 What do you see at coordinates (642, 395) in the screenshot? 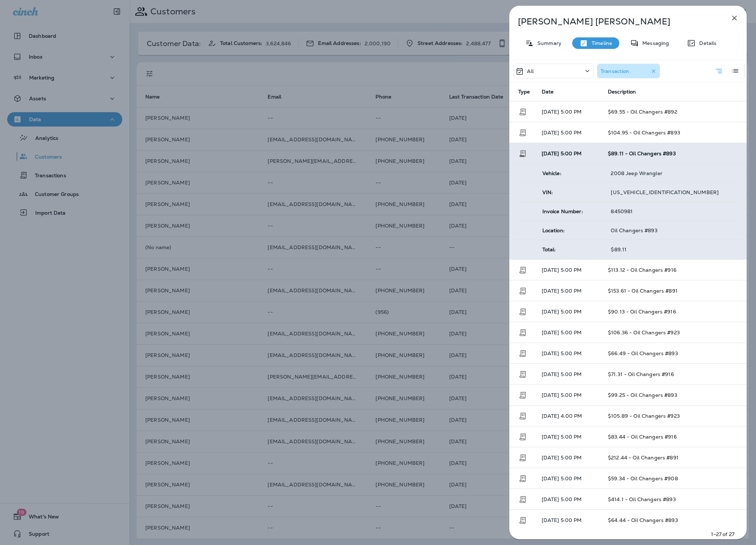
I see `span: $99.25 - Oil Changers #893` at bounding box center [642, 395].